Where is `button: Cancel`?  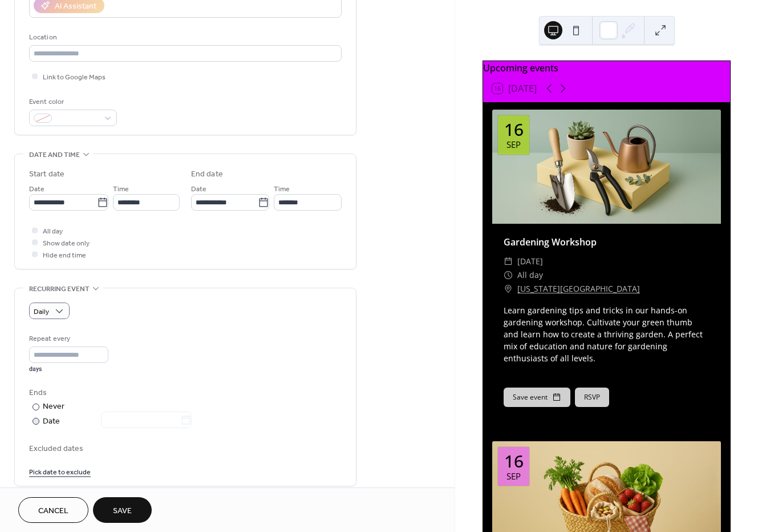 button: Cancel is located at coordinates (53, 509).